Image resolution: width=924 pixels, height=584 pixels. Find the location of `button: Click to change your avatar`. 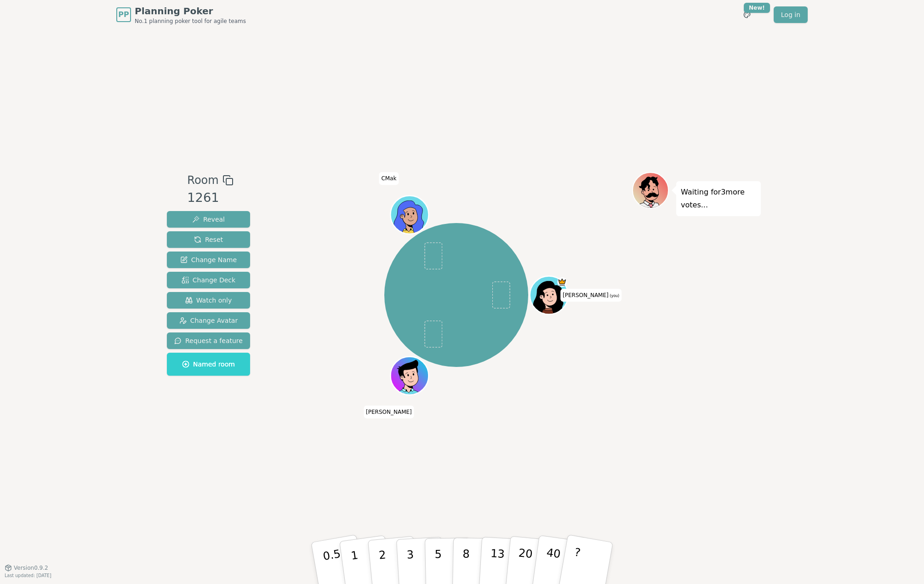

button: Click to change your avatar is located at coordinates (550, 295).